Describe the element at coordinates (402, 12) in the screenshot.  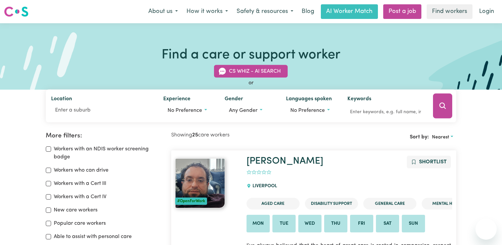
I see `a: Post a job` at that location.